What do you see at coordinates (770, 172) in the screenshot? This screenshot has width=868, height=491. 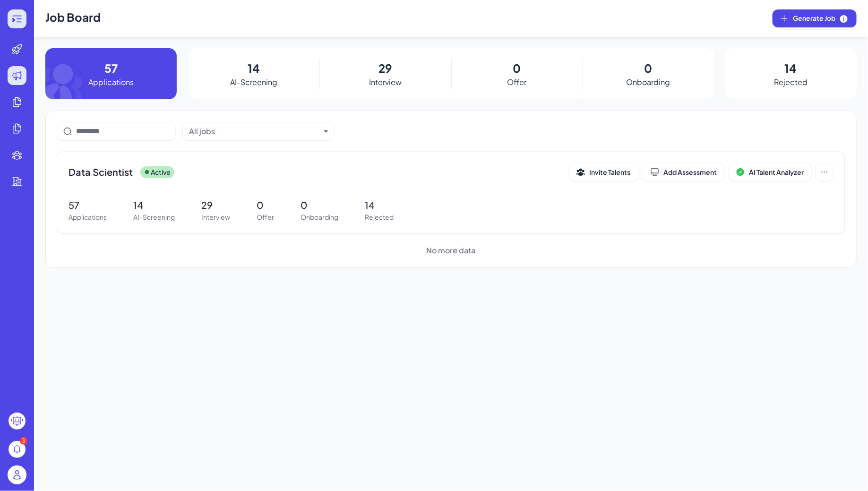 I see `button: AI Talent Analyzer` at bounding box center [770, 172].